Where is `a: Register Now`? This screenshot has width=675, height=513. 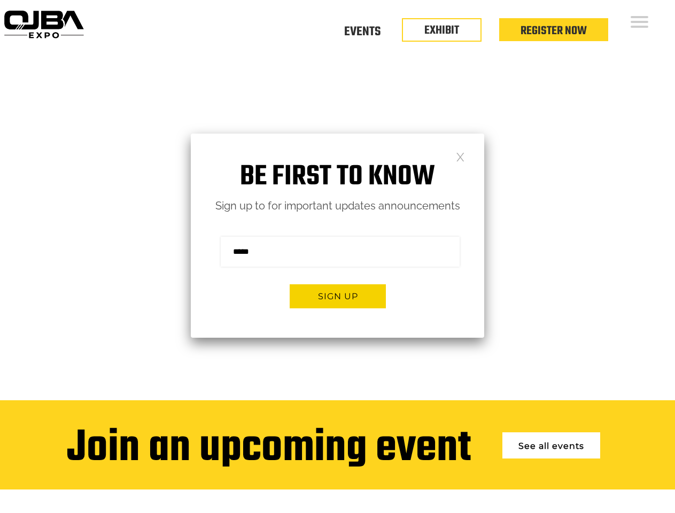
a: Register Now is located at coordinates (553, 31).